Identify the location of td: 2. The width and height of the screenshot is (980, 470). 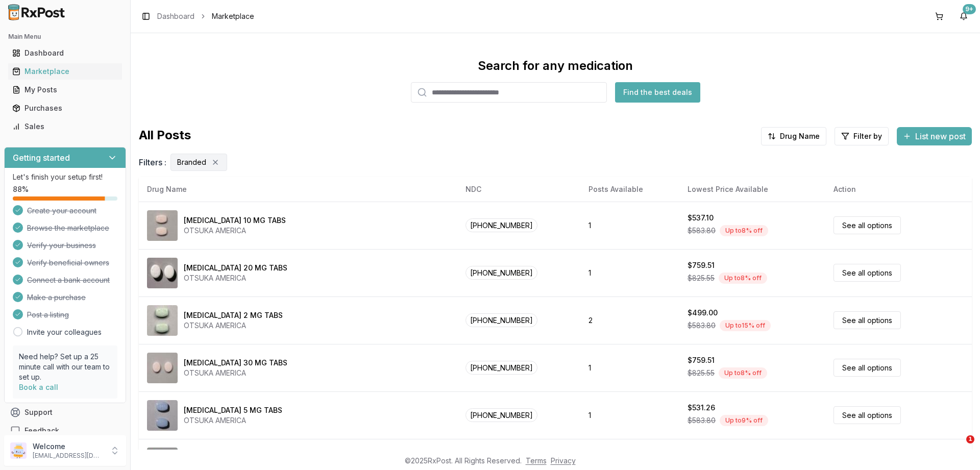
(630, 320).